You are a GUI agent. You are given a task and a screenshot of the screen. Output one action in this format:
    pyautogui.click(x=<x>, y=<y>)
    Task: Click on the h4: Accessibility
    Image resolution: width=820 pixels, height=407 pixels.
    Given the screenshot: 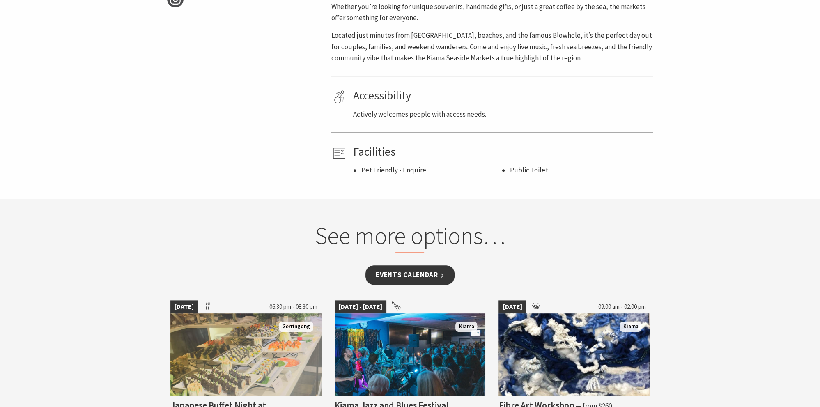 What is the action you would take?
    pyautogui.click(x=501, y=96)
    